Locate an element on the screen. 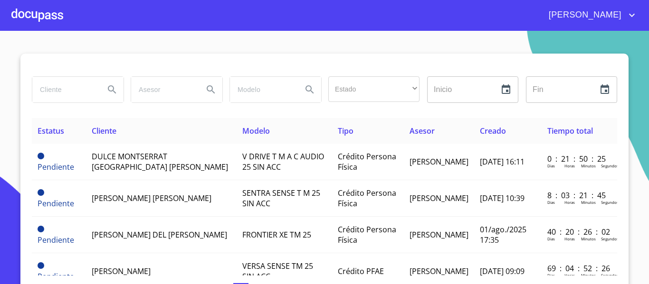 The image size is (649, 284). span: Estatus is located at coordinates (51, 131).